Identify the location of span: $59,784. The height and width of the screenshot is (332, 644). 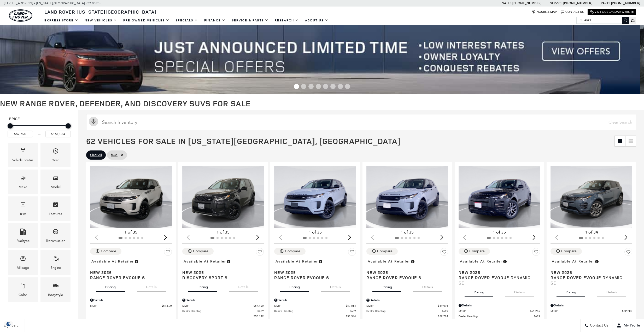
(443, 316).